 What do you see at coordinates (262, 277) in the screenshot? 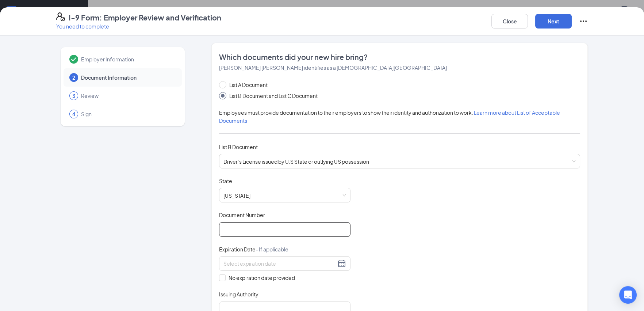
I see `span: No expiration date provided` at bounding box center [262, 277].